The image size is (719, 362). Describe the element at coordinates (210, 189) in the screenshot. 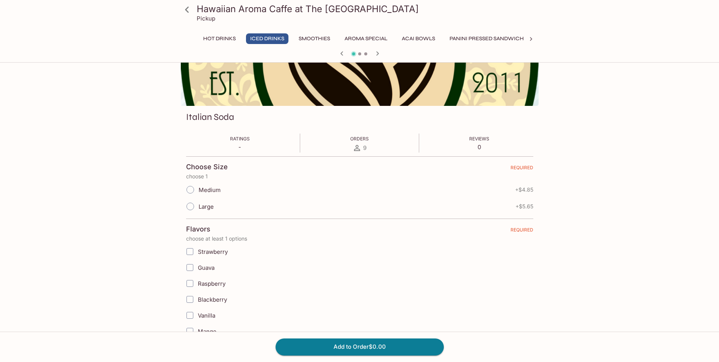

I see `span: Medium` at that location.